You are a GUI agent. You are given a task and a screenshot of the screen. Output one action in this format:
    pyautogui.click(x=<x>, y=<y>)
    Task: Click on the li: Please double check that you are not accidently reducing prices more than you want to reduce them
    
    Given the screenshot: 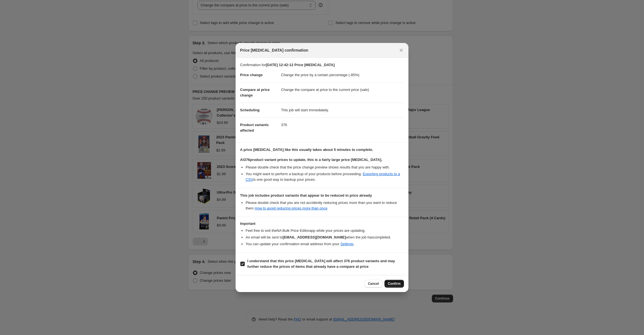 What is the action you would take?
    pyautogui.click(x=325, y=206)
    